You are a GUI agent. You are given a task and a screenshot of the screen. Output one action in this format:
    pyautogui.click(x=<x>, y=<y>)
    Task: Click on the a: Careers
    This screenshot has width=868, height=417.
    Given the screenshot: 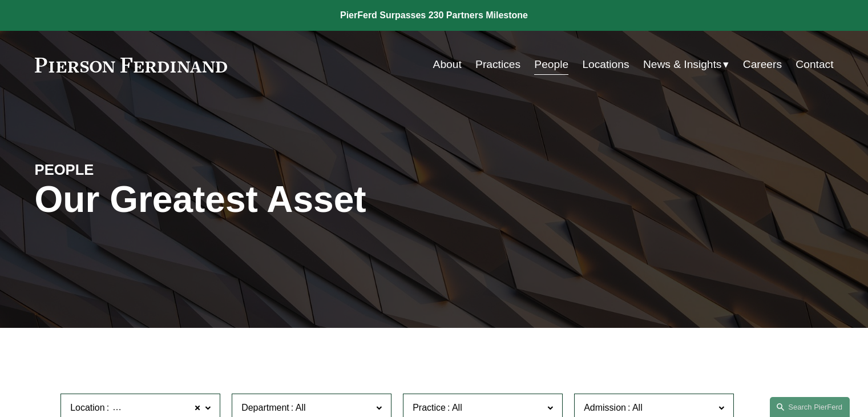 What is the action you would take?
    pyautogui.click(x=762, y=65)
    